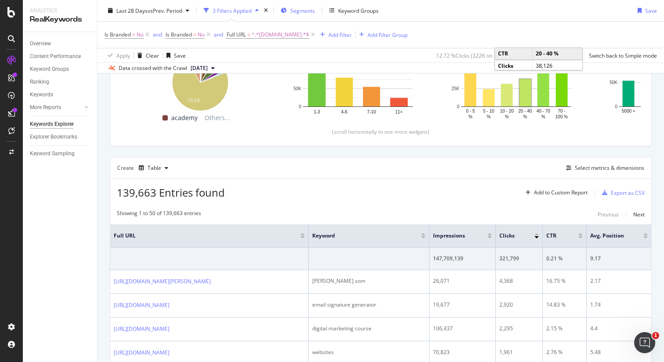  Describe the element at coordinates (40, 43) in the screenshot. I see `div: Overview` at that location.